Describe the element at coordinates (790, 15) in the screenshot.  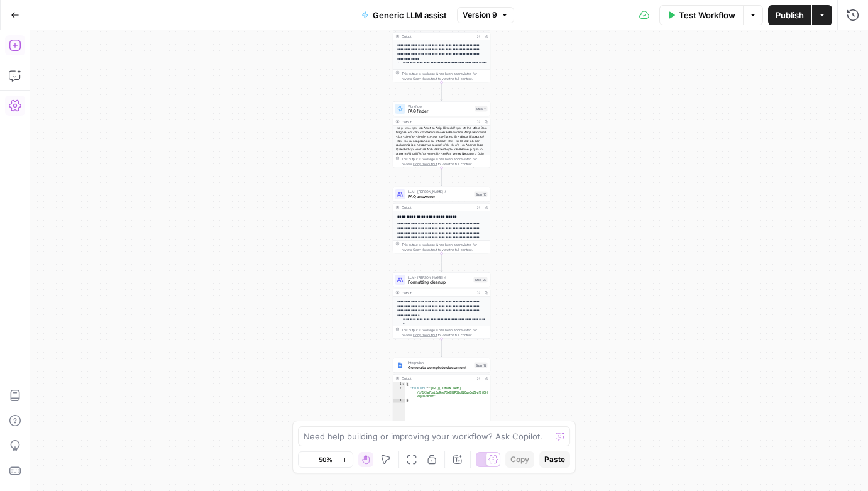
I see `button: Publish` at that location.